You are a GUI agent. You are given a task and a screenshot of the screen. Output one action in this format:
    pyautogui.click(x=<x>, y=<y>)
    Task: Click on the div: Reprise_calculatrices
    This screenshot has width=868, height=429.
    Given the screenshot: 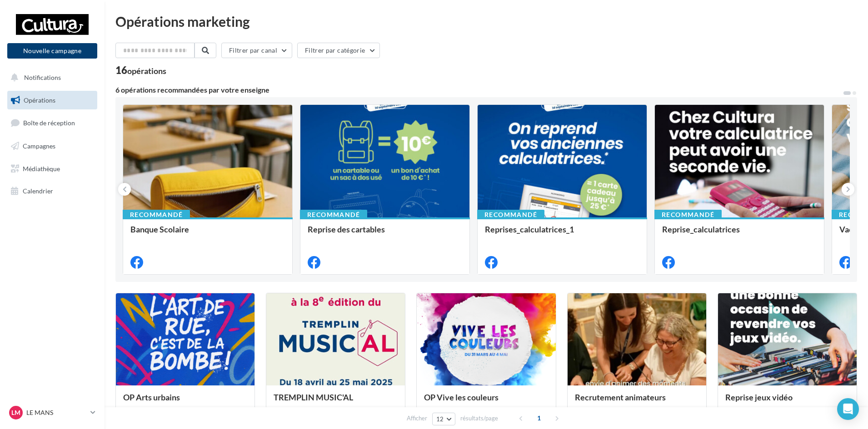 What is the action you would take?
    pyautogui.click(x=740, y=234)
    